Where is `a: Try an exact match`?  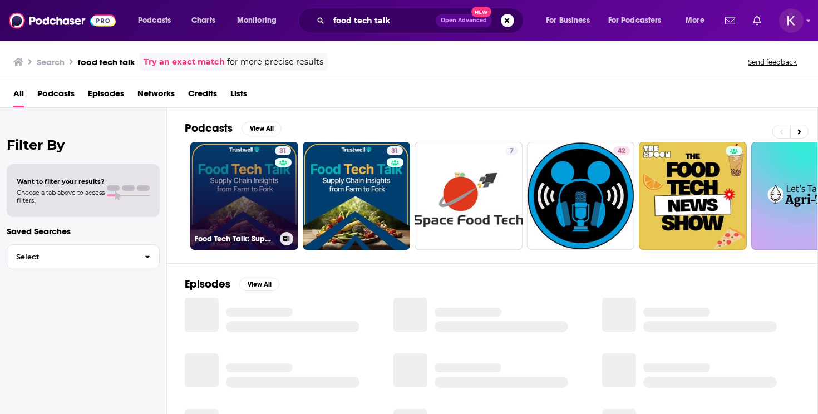 a: Try an exact match is located at coordinates (184, 62).